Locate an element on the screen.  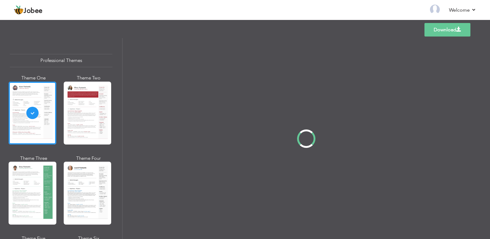
span: Jobee is located at coordinates (33, 11).